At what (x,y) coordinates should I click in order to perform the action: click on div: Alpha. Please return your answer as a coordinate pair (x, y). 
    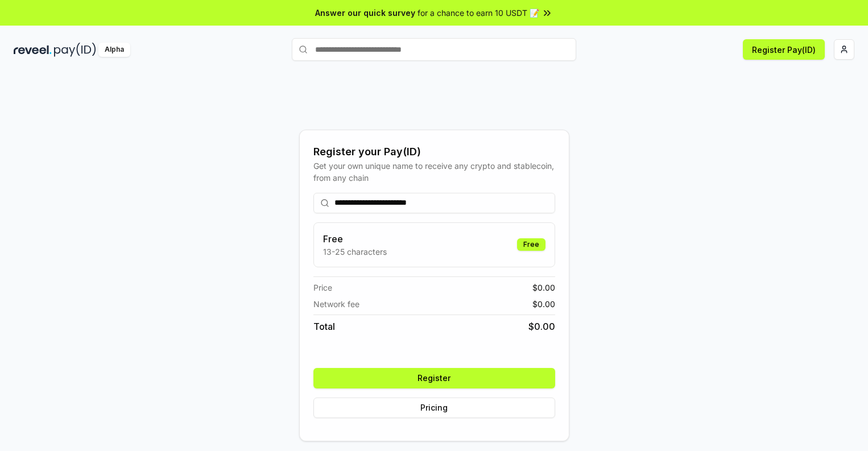
    Looking at the image, I should click on (114, 49).